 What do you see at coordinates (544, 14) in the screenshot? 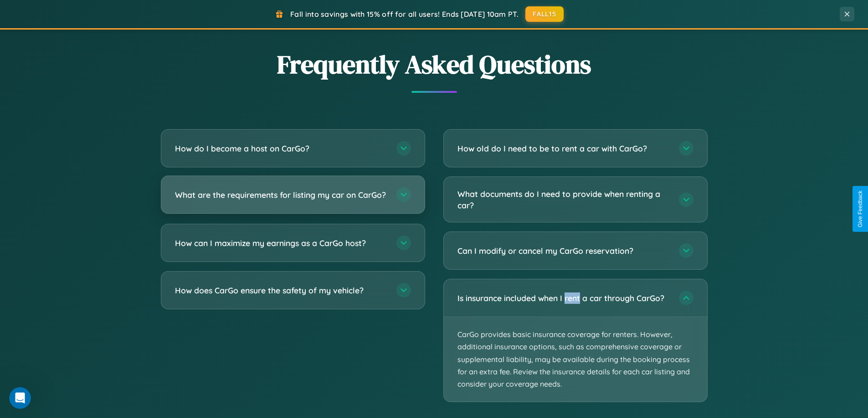
I see `button: FALL15` at bounding box center [544, 14].